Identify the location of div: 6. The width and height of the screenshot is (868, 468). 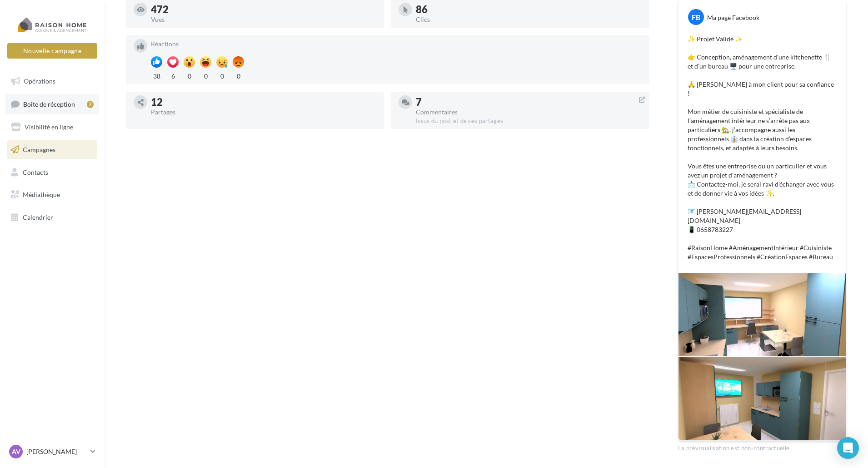
(172, 75).